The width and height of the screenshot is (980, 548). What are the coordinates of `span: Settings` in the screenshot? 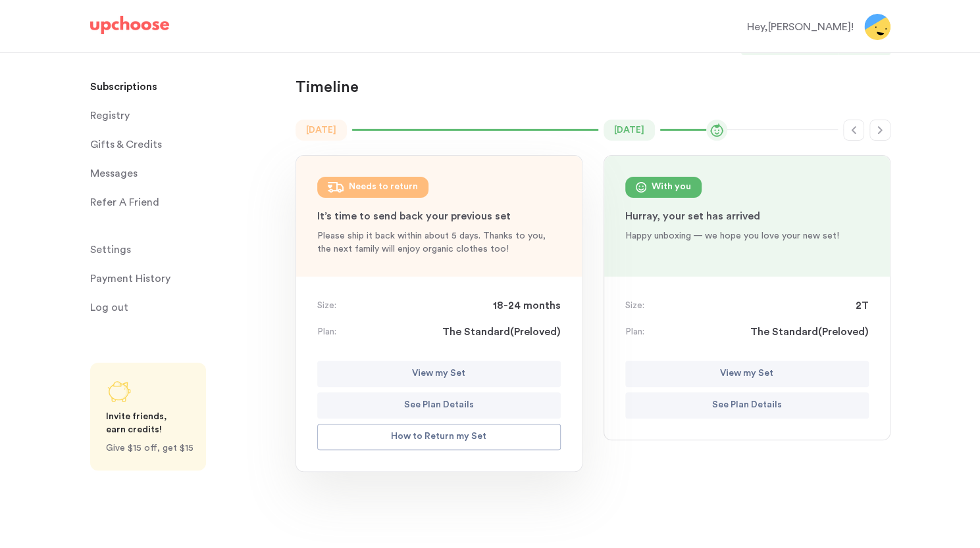 It's located at (111, 250).